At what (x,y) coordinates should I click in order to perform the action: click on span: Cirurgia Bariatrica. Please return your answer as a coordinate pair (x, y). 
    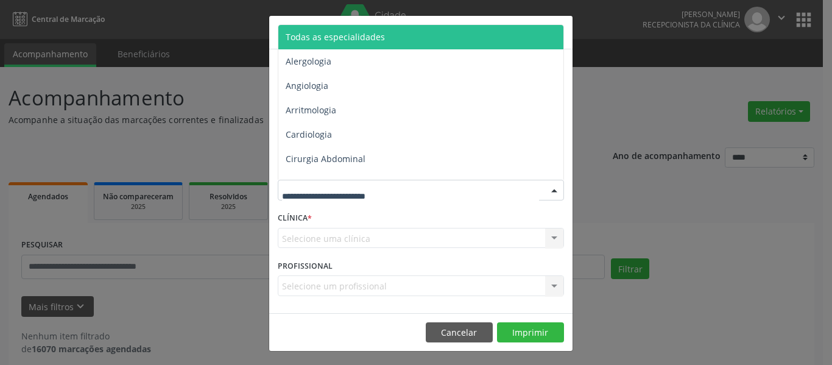
    Looking at the image, I should click on (323, 183).